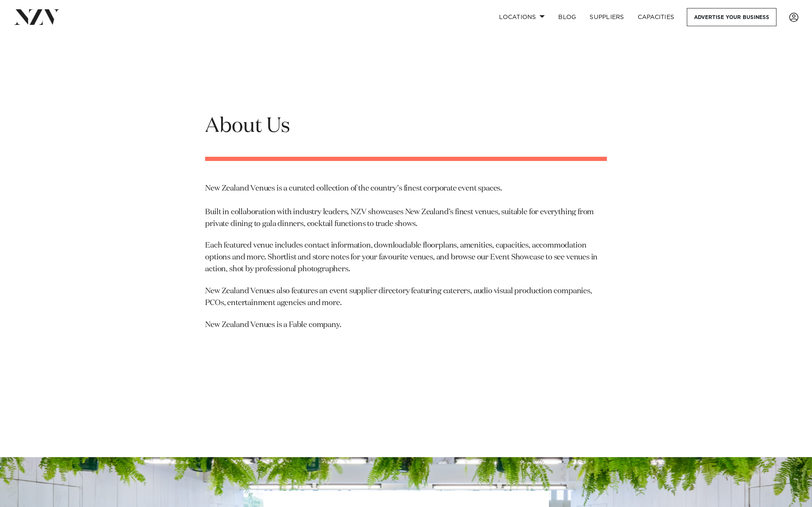  I want to click on p: New Zealand Venues is a Fable company., so click(406, 325).